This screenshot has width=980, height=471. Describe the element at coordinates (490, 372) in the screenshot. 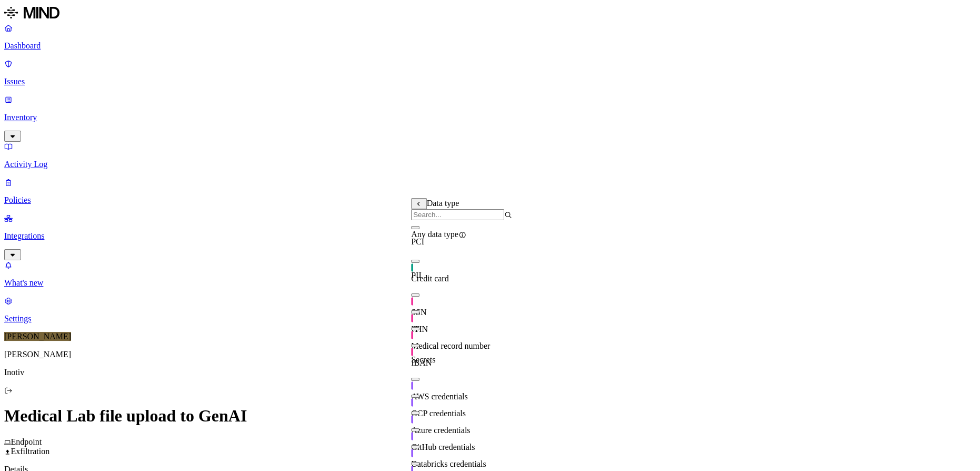

I see `p: Inotiv` at that location.